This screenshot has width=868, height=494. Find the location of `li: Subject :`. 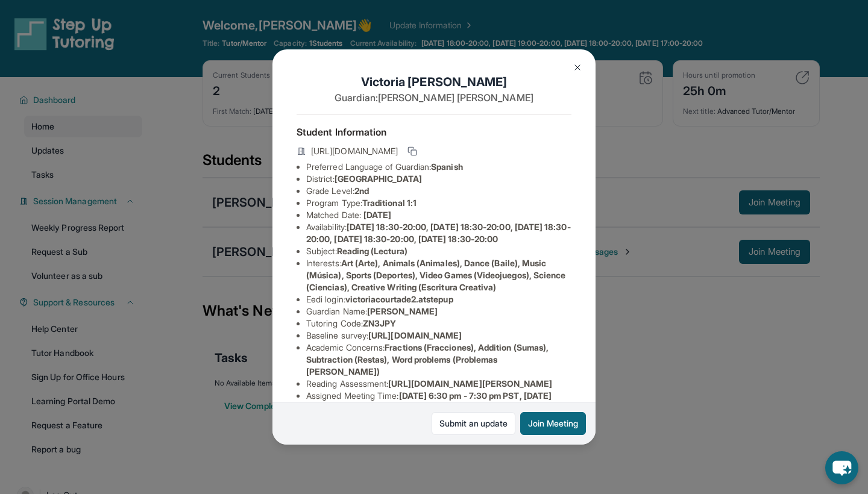

li: Subject : is located at coordinates (438, 251).